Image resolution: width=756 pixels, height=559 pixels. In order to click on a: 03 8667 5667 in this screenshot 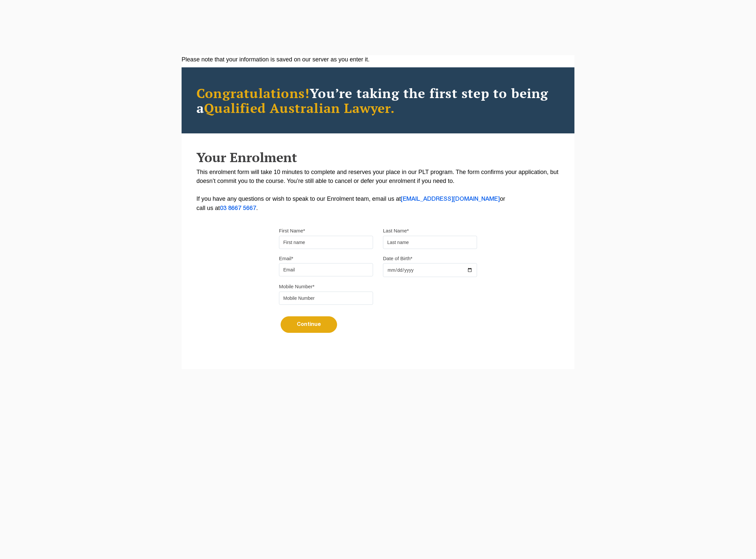, I will do `click(238, 208)`.